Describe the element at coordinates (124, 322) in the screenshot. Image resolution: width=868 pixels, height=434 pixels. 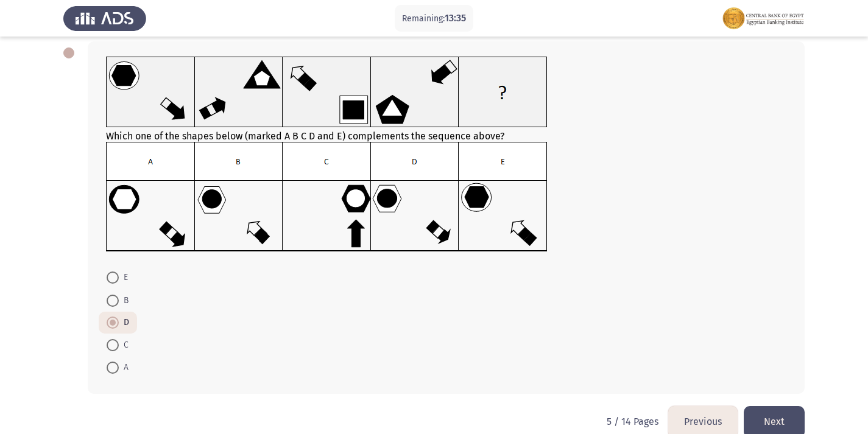
I see `span: D` at that location.